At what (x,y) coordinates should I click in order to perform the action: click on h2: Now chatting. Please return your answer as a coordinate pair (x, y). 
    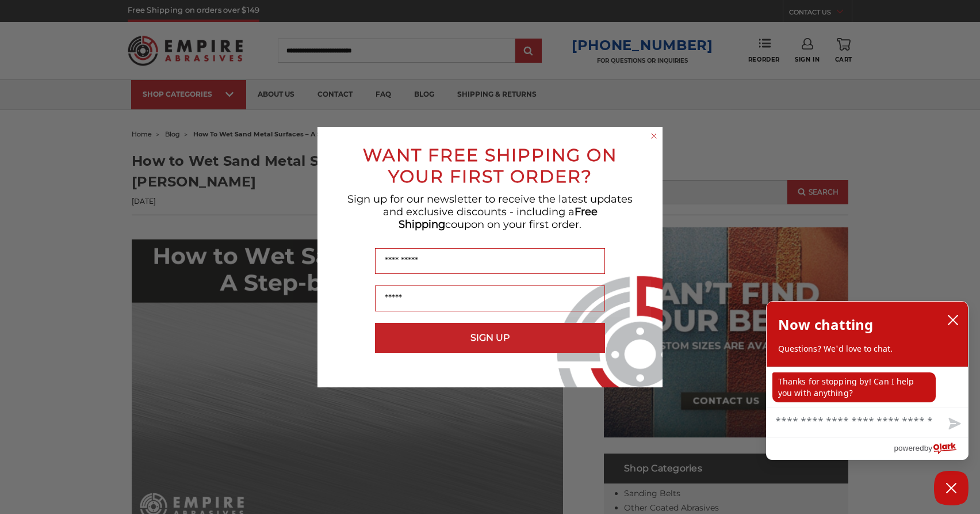
    Looking at the image, I should click on (825, 324).